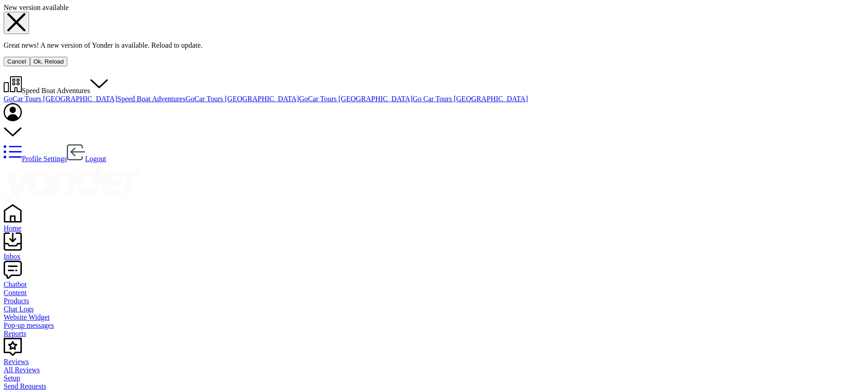 This screenshot has width=868, height=390. Describe the element at coordinates (35, 159) in the screenshot. I see `a: Profile Settings` at that location.